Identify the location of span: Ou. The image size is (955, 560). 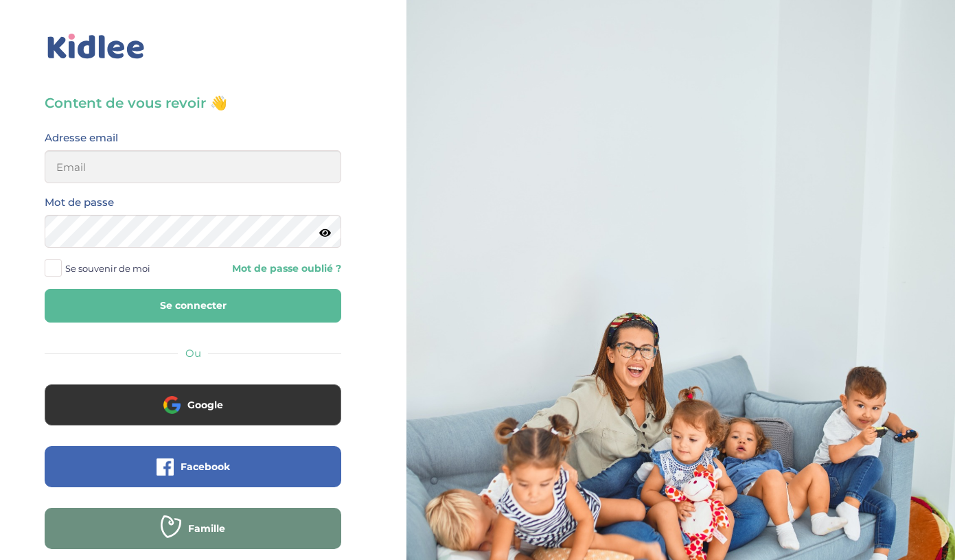
(193, 353).